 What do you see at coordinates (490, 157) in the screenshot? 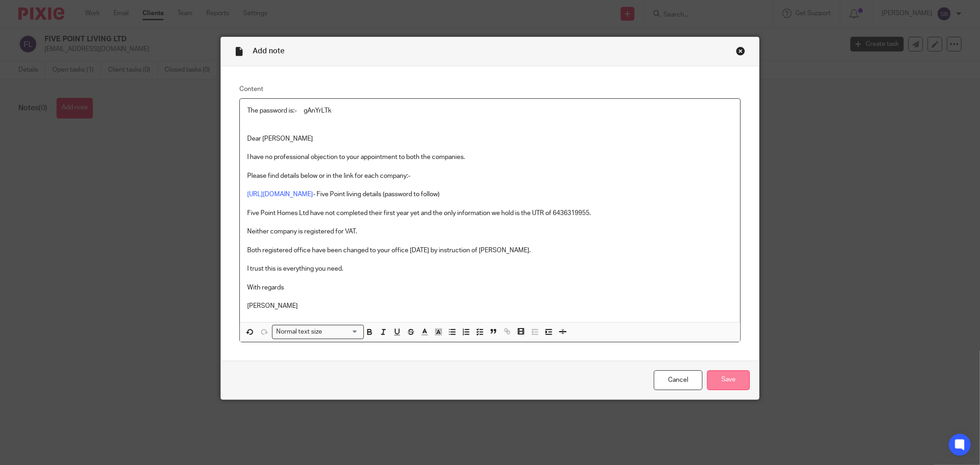
I see `p: I have no professional objection to your appointment to both the companies.` at bounding box center [490, 157].